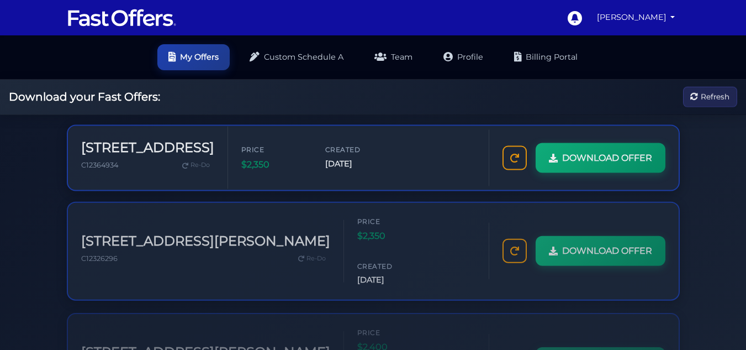  I want to click on button: Refresh, so click(711, 97).